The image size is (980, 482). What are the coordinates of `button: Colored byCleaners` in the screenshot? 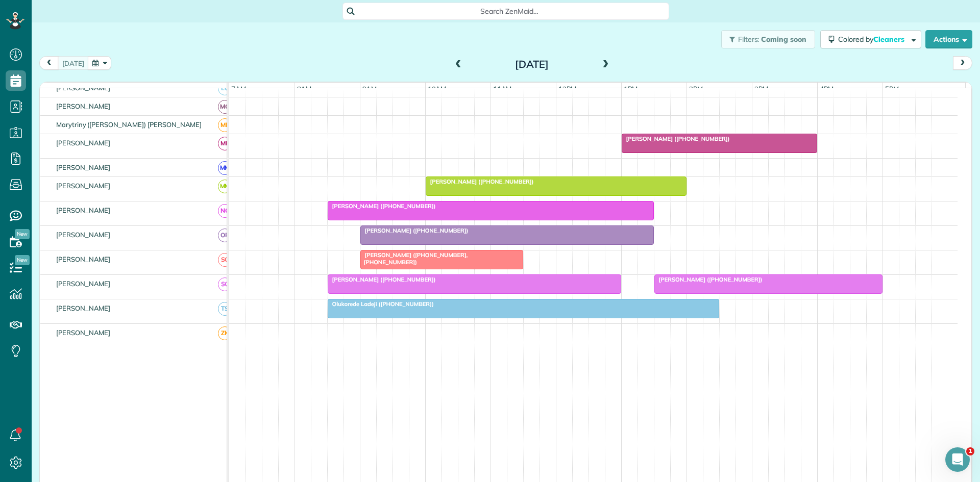 It's located at (871, 39).